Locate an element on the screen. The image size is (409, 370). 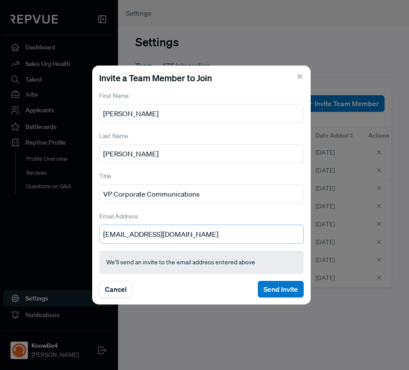
button: Cancel is located at coordinates (116, 289).